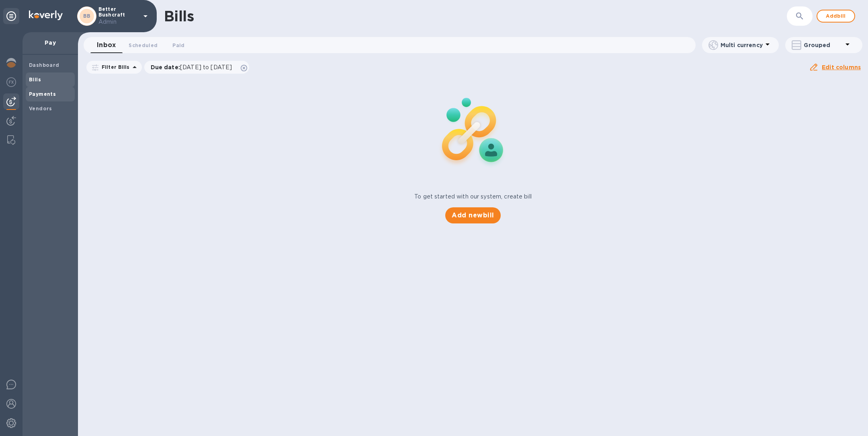 The width and height of the screenshot is (868, 436). What do you see at coordinates (106, 45) in the screenshot?
I see `span: Inbox` at bounding box center [106, 45].